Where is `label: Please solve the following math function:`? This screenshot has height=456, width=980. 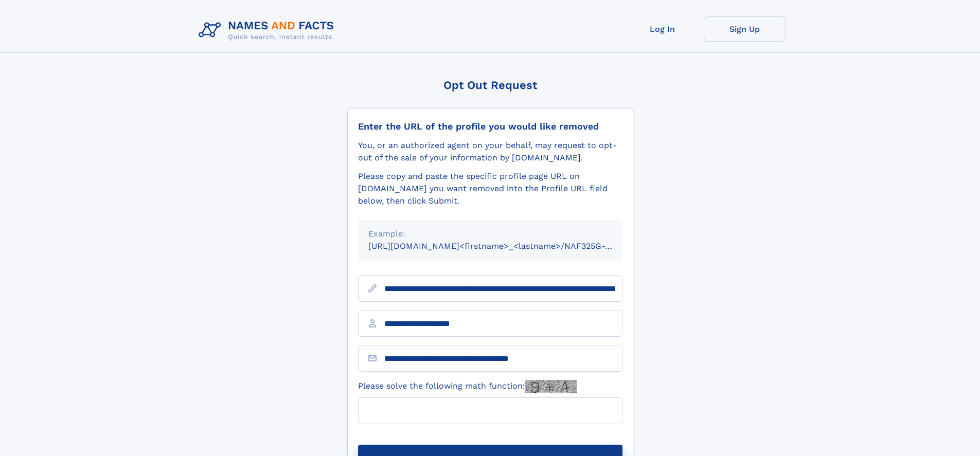 label: Please solve the following math function: is located at coordinates (467, 387).